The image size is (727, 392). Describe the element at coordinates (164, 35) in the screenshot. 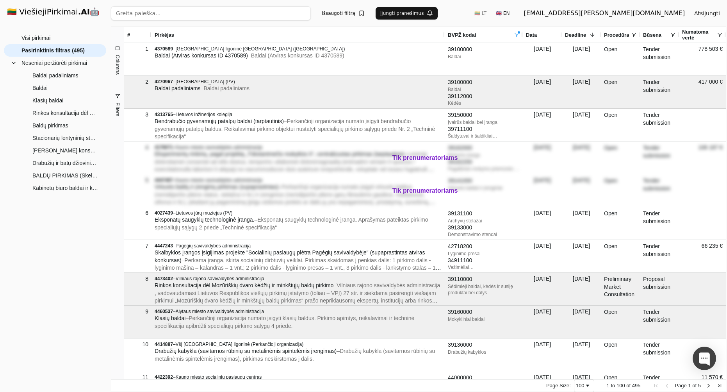

I see `span: Pirkėjas` at that location.